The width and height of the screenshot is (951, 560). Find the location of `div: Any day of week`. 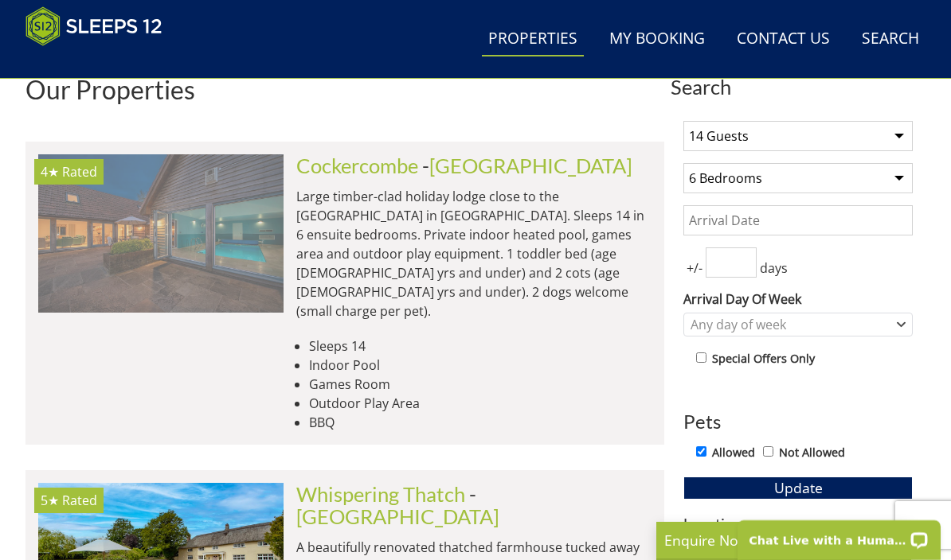

div: Any day of week is located at coordinates (790, 324).